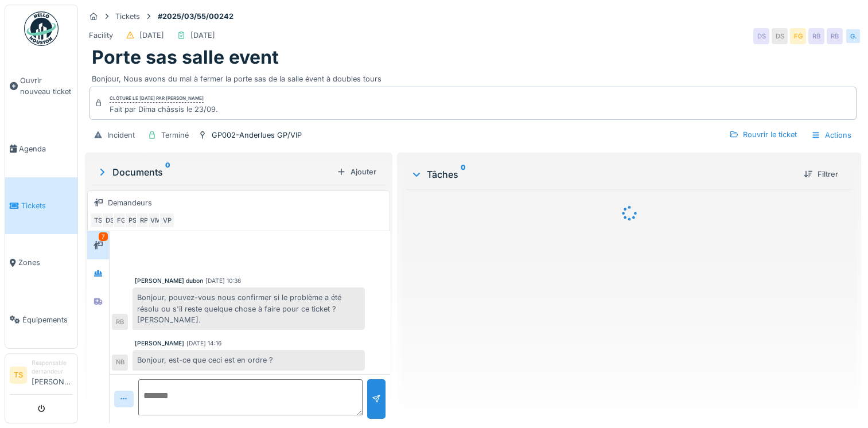  Describe the element at coordinates (41, 205) in the screenshot. I see `a: Tickets` at that location.